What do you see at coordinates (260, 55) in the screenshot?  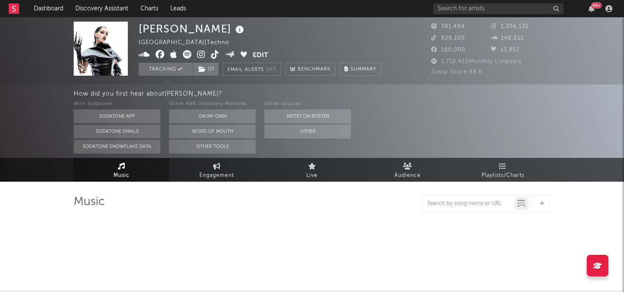 I see `button: Edit` at bounding box center [260, 55].